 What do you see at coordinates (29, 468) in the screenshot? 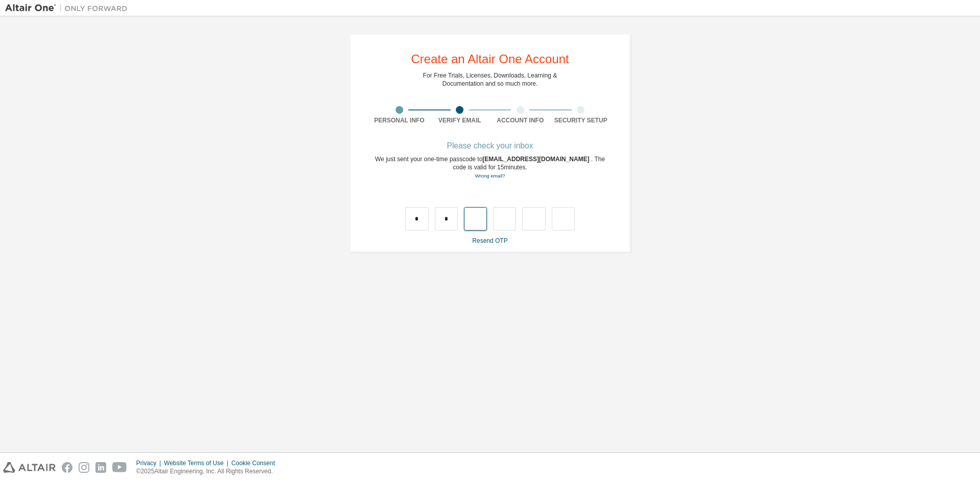
I see `img: altair_logo.svg` at bounding box center [29, 468].